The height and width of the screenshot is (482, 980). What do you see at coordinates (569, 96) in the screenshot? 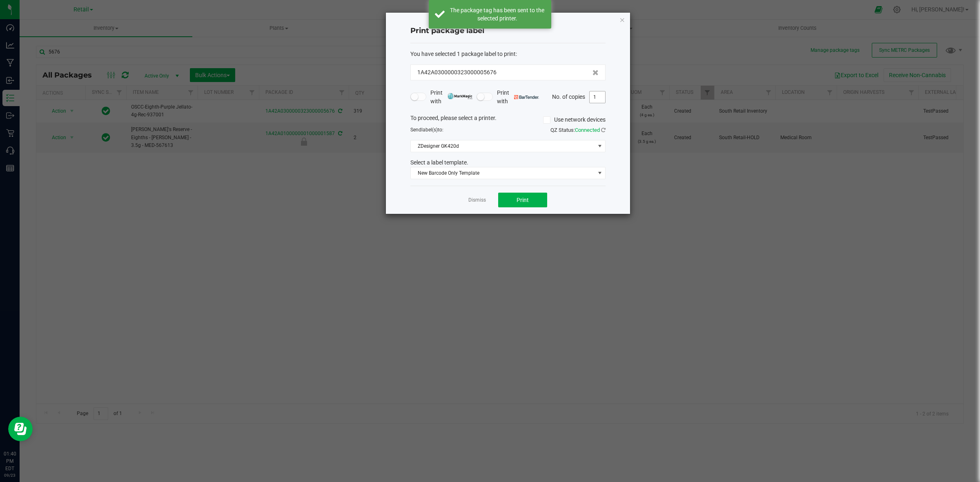
I see `span: No. of copies` at bounding box center [569, 96].